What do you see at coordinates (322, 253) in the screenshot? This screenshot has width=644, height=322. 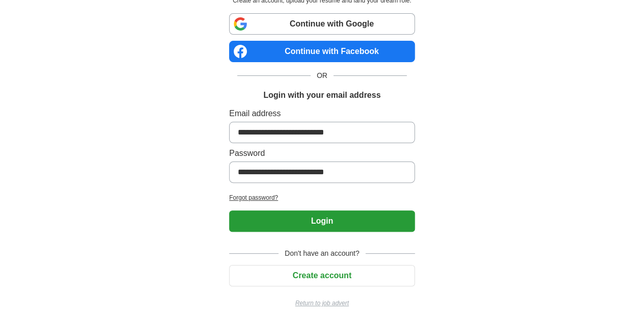 I see `span: Don't have an account?` at bounding box center [322, 253].